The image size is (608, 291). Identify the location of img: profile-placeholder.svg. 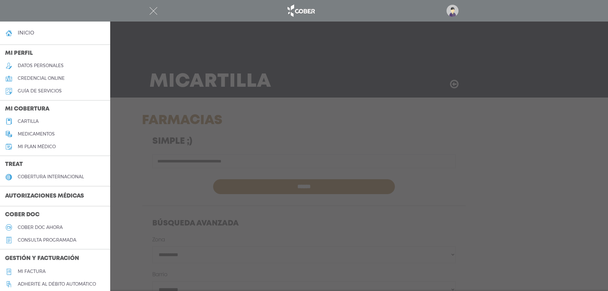
(452, 11).